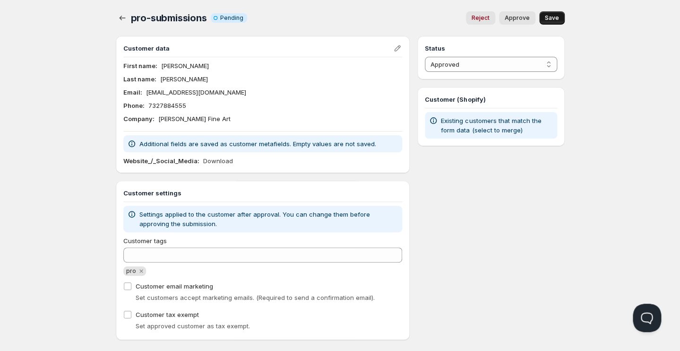 This screenshot has height=351, width=680. I want to click on p: 7327884555, so click(167, 105).